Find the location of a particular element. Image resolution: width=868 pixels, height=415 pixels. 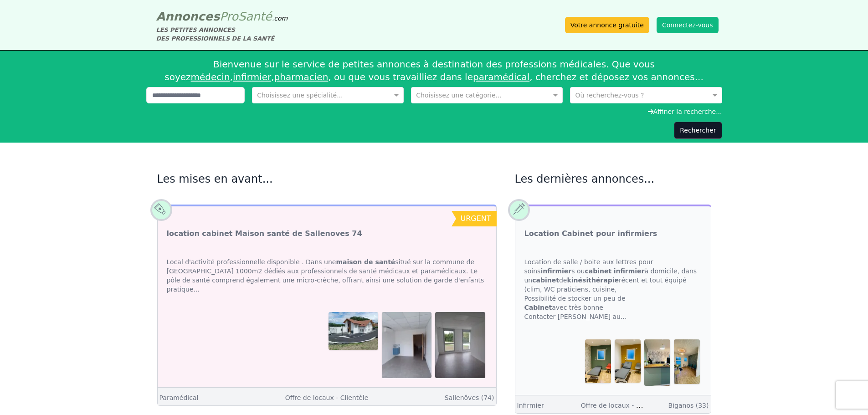

strong: Cabinet is located at coordinates (538, 307).